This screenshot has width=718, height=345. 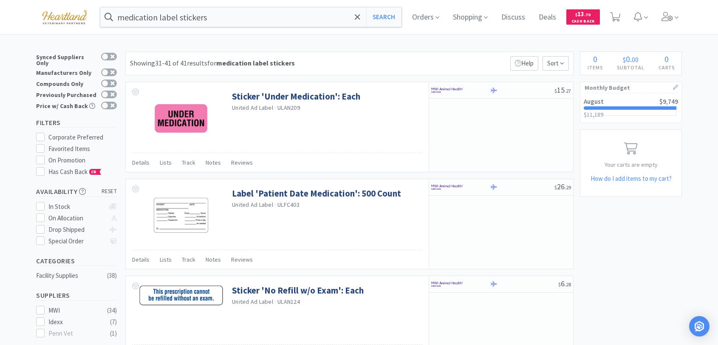 What do you see at coordinates (112, 310) in the screenshot?
I see `div: ( 34 )` at bounding box center [112, 310].